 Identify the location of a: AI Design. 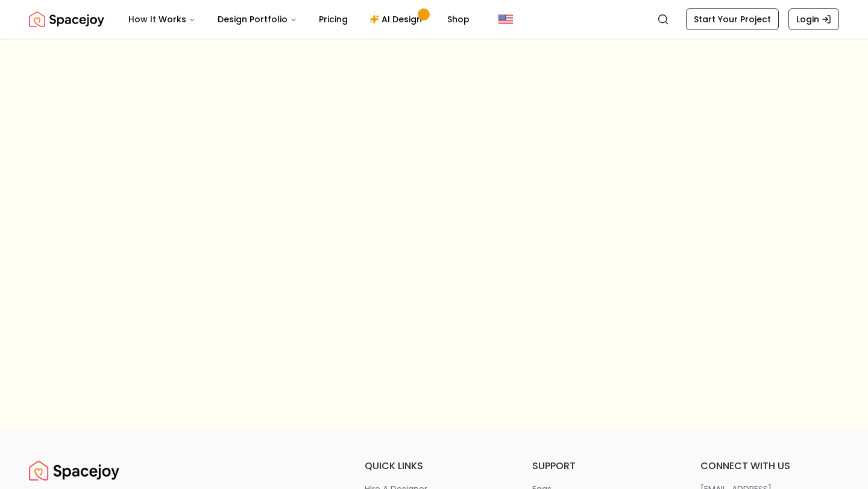
(397, 19).